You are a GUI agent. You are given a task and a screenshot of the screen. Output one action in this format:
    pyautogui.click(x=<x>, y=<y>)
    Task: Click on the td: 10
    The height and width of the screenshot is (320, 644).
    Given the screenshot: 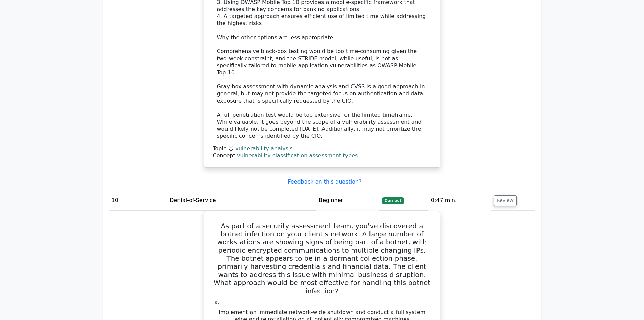 What is the action you would take?
    pyautogui.click(x=138, y=200)
    